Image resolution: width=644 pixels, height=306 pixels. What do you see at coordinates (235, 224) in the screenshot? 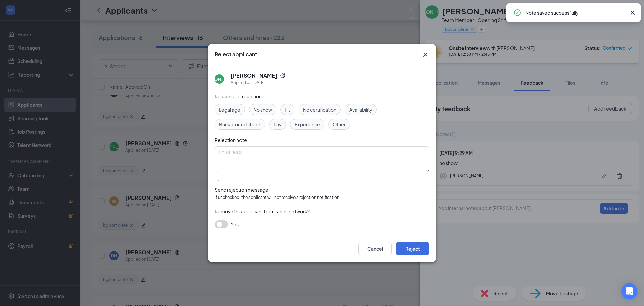
I see `span: Yes` at bounding box center [235, 224].